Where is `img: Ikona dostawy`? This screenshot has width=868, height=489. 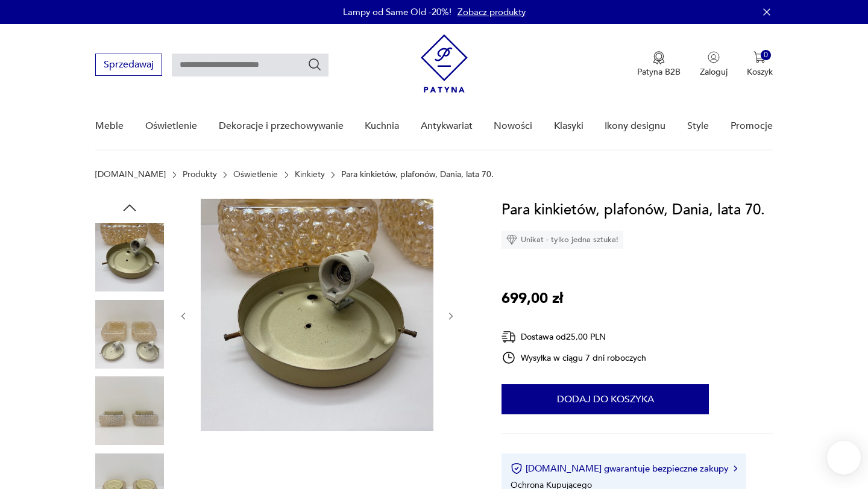
img: Ikona dostawy is located at coordinates (509, 337).